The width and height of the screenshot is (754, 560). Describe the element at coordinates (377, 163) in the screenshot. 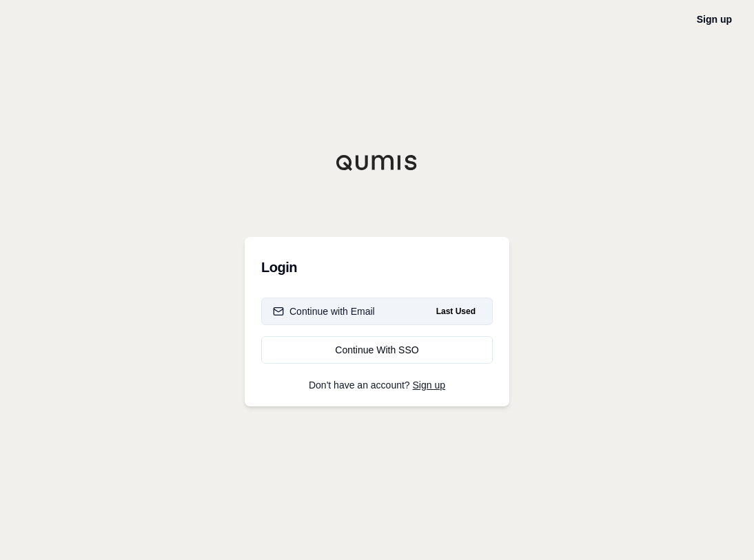

I see `img: Qumis` at that location.